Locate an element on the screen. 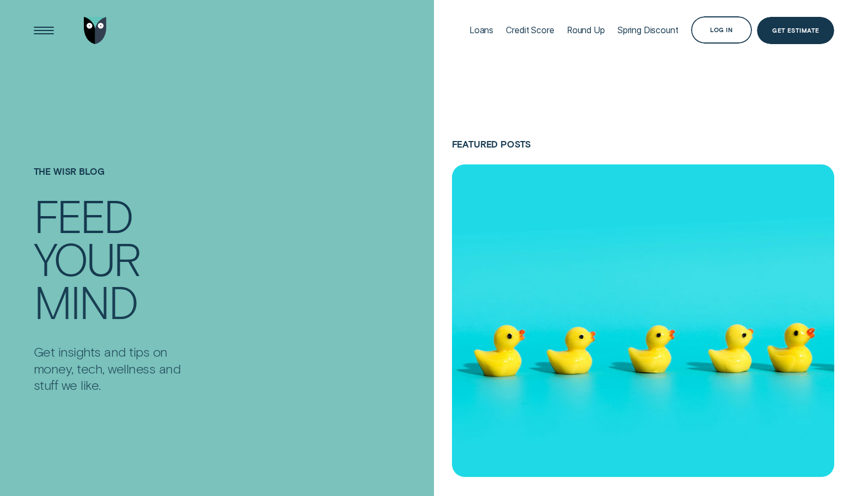 Image resolution: width=868 pixels, height=496 pixels. div: Credit Score is located at coordinates (529, 30).